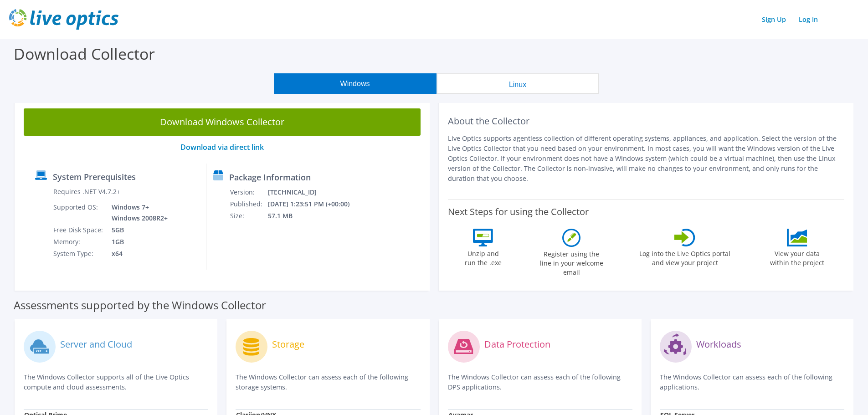 Image resolution: width=868 pixels, height=415 pixels. Describe the element at coordinates (718, 345) in the screenshot. I see `label: Workloads` at that location.